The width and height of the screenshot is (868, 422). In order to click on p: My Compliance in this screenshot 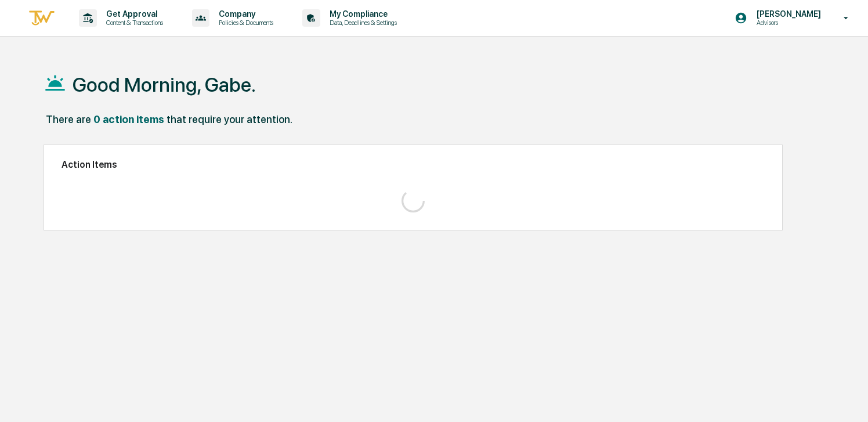, I will do `click(361, 14)`.